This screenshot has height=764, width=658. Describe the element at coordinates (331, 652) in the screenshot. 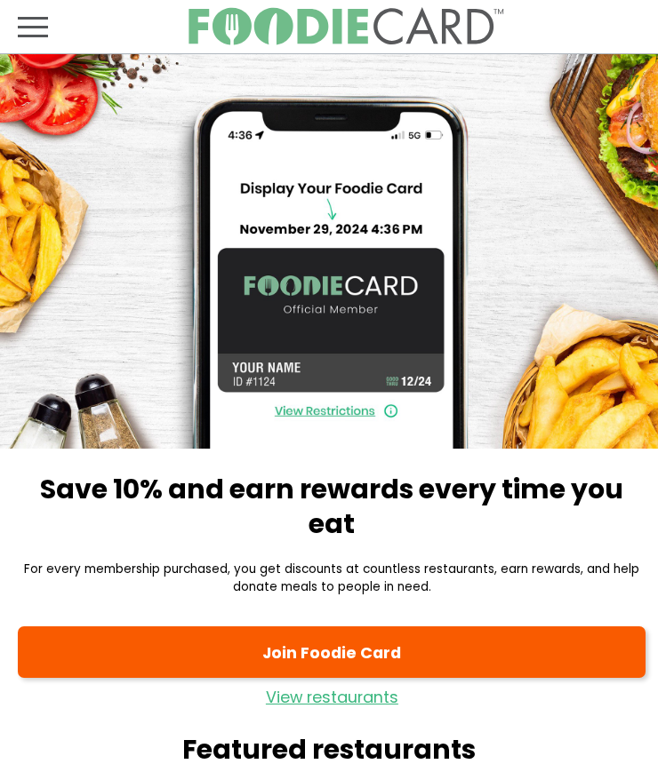

I see `a: Join Foodie Card` at that location.